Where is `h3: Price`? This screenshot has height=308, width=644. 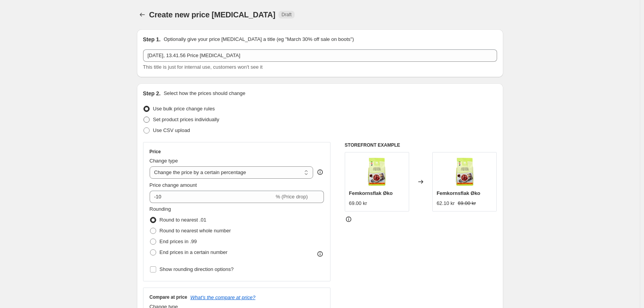 h3: Price is located at coordinates (155, 152).